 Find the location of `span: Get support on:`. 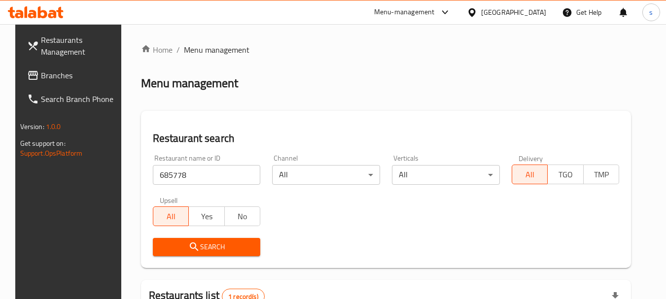

span: Get support on: is located at coordinates (43, 143).